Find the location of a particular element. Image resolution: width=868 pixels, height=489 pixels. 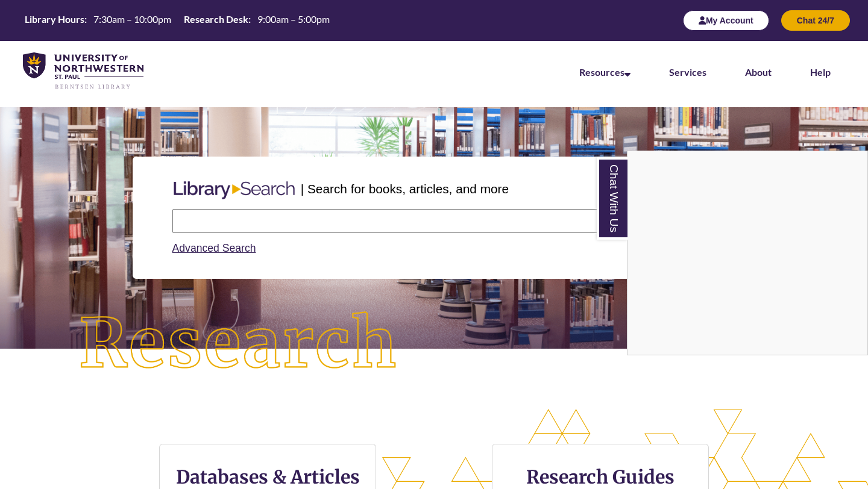

a: Help is located at coordinates (820, 71).